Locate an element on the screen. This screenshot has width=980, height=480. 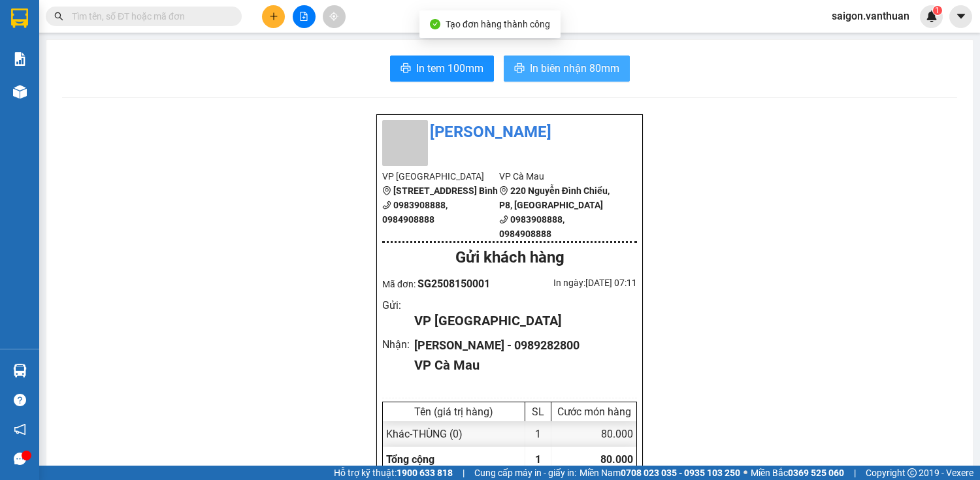
span: Tổng cộng is located at coordinates (410, 459).